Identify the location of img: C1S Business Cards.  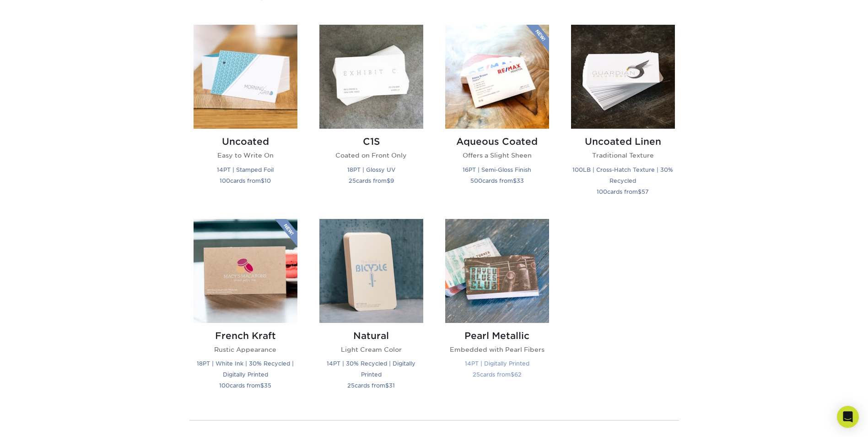
(371, 76).